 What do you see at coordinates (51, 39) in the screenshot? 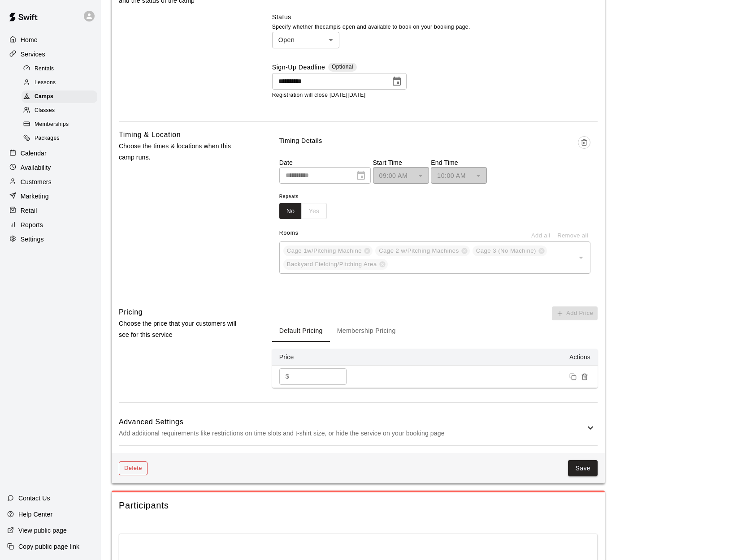
I see `a: Home` at bounding box center [51, 39].